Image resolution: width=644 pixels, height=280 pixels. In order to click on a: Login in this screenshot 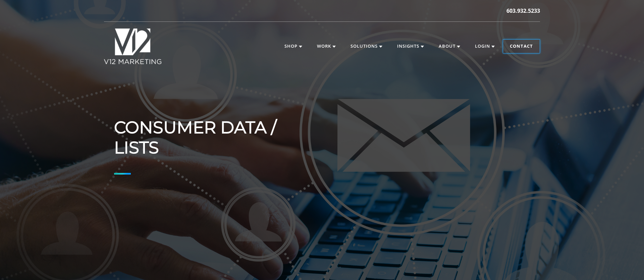, I will do `click(485, 46)`.